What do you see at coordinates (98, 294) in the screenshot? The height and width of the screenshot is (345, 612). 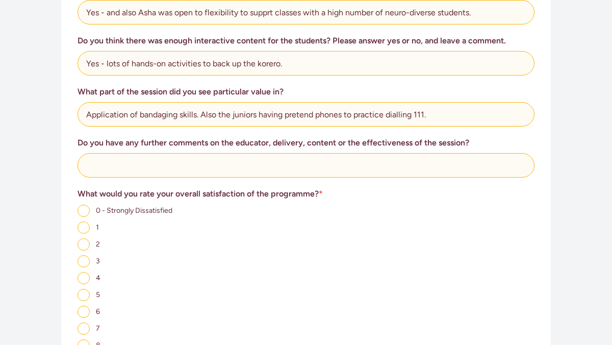 I see `span: 5` at bounding box center [98, 294].